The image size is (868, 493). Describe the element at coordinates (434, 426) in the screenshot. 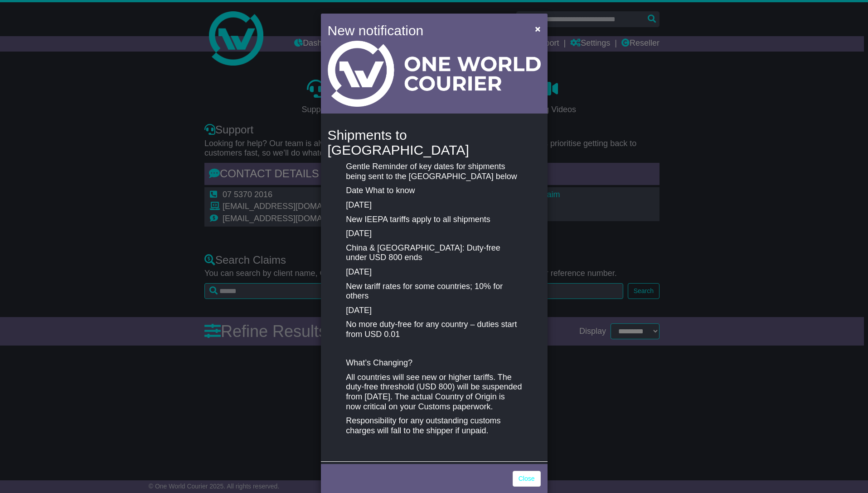

I see `p: Responsibility for any outstanding customs charges will fall to the shipper if unpaid.` at that location.